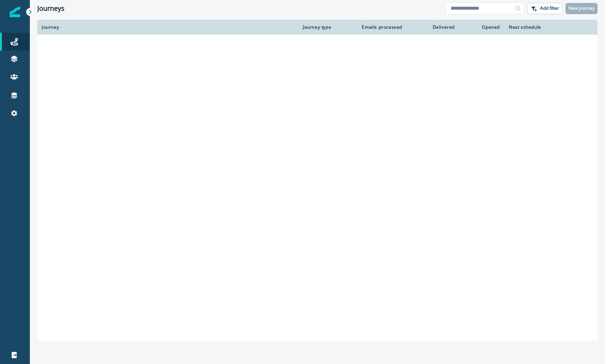 The width and height of the screenshot is (605, 364). What do you see at coordinates (541, 27) in the screenshot?
I see `div: Next schedule` at bounding box center [541, 27].